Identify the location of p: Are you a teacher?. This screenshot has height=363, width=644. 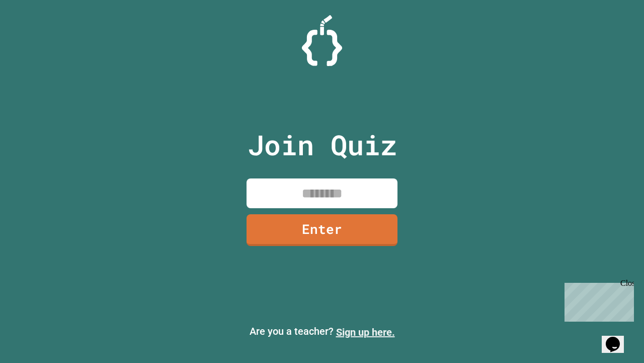
(322, 332).